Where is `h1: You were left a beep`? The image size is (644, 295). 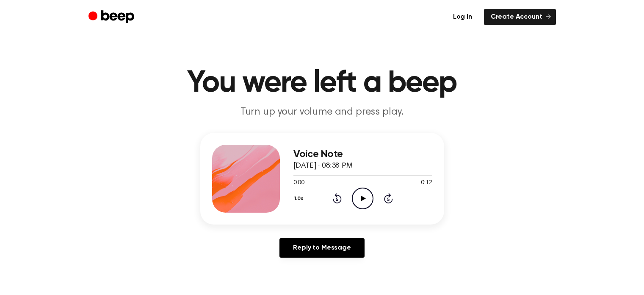
h1: You were left a beep is located at coordinates (322, 83).